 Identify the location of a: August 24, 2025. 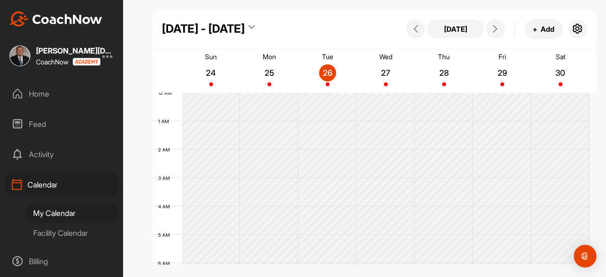
(211, 71).